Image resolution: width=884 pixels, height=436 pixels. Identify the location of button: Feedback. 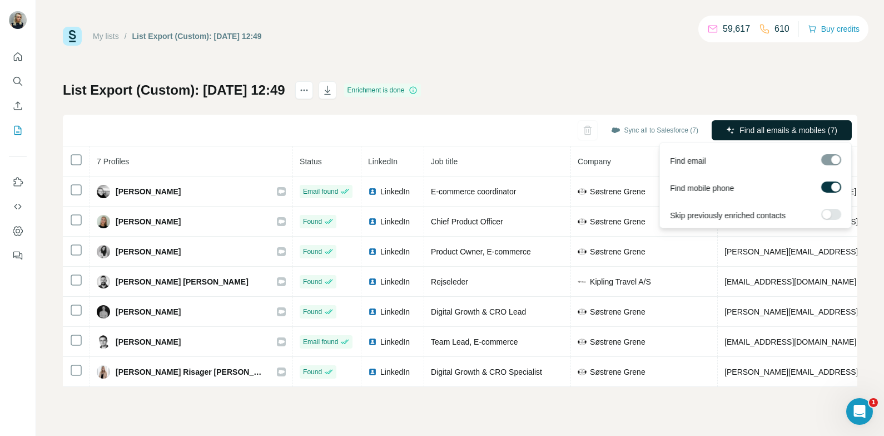
(18, 255).